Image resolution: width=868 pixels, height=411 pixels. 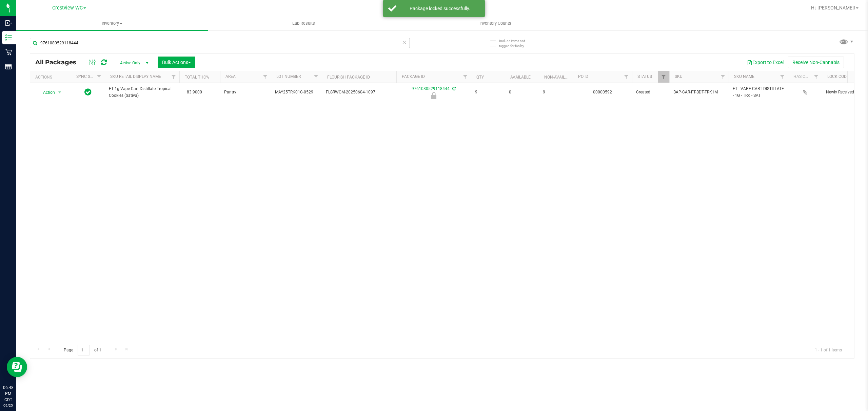 I want to click on a: Total THC%, so click(x=197, y=77).